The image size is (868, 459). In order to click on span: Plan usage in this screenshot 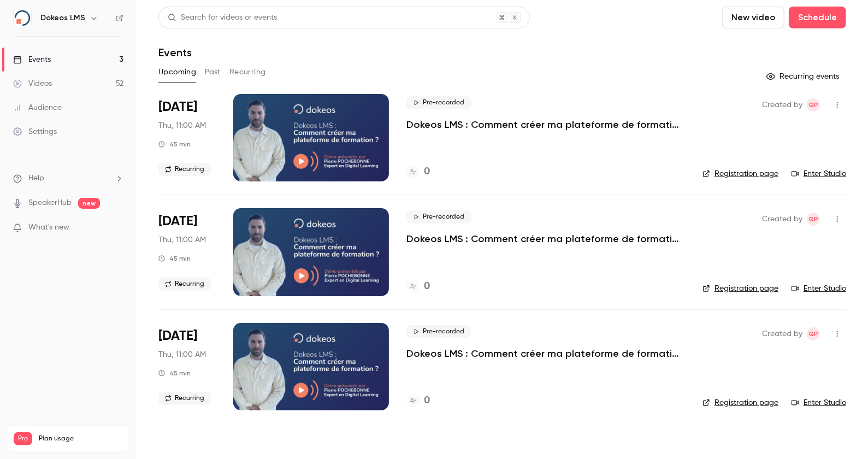, I will do `click(80, 438)`.